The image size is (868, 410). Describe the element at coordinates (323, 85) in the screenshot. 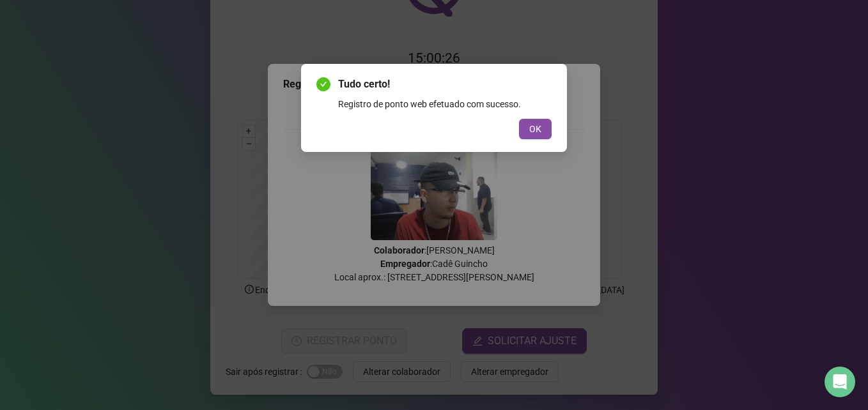

I see `span: check-circle` at that location.